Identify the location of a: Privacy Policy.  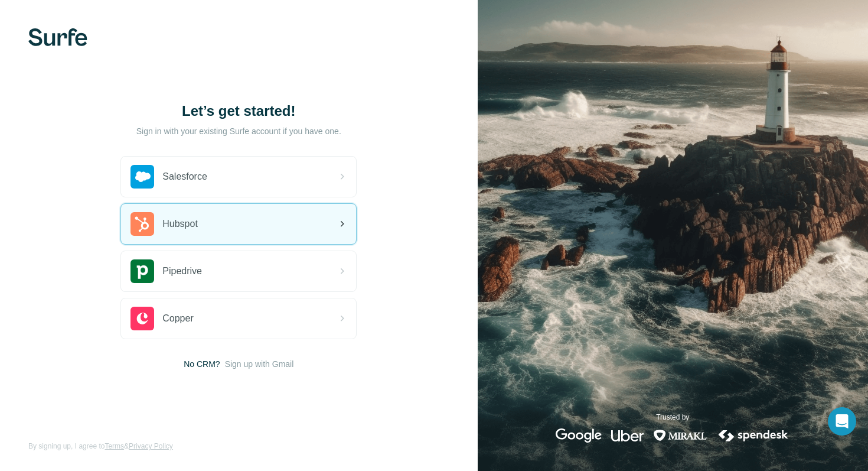
(150, 446).